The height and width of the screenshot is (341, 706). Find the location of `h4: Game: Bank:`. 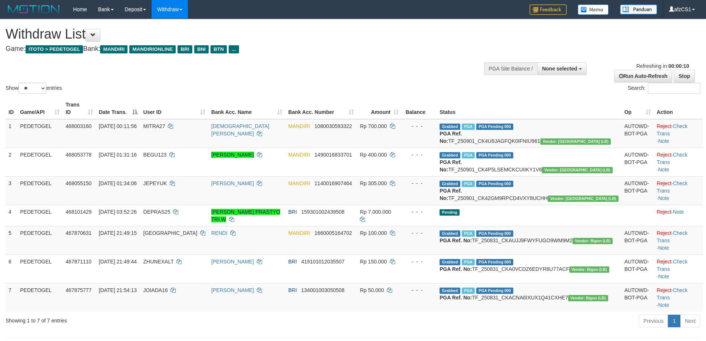

h4: Game: Bank: is located at coordinates (234, 49).